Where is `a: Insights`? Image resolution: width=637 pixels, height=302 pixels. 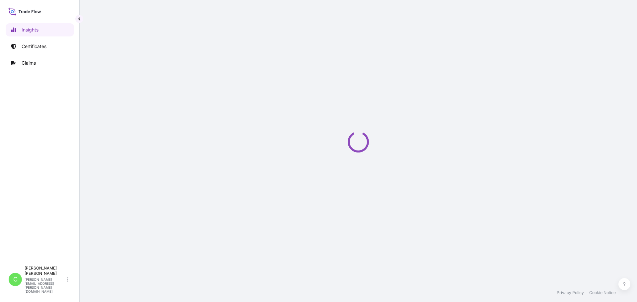 a: Insights is located at coordinates (40, 30).